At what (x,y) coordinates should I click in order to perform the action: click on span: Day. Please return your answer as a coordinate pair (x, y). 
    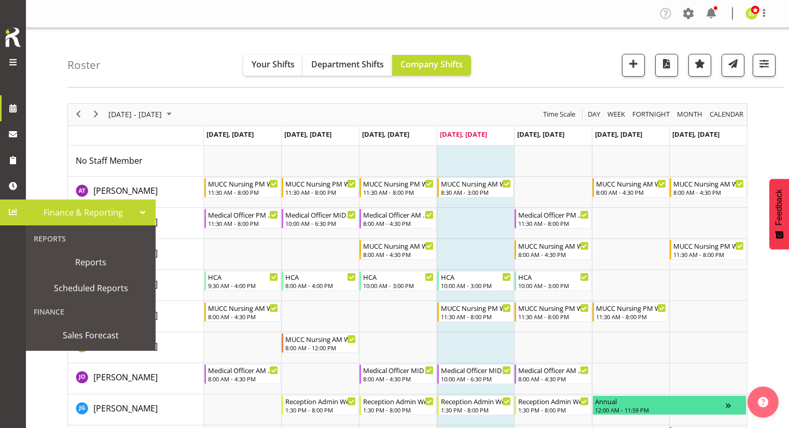
    Looking at the image, I should click on (594, 114).